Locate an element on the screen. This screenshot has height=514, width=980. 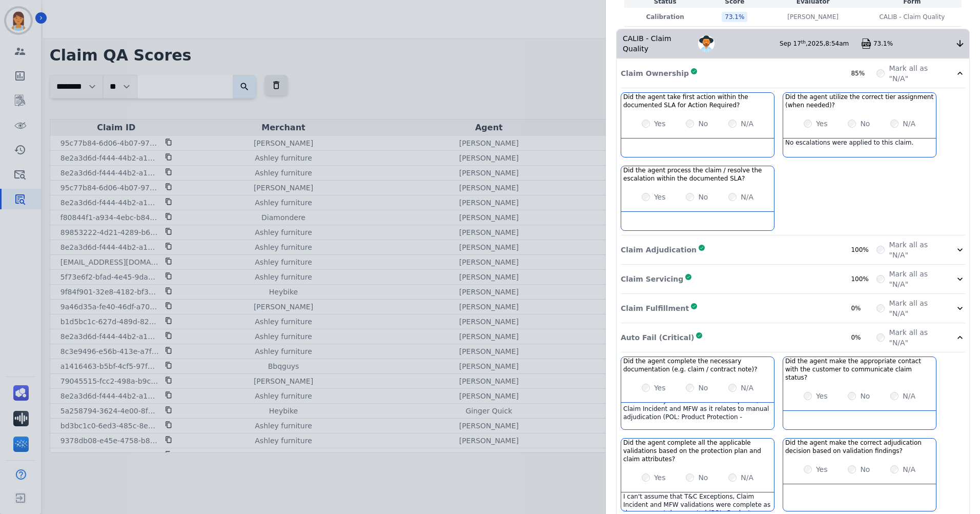
img: Avatar is located at coordinates (706, 44).